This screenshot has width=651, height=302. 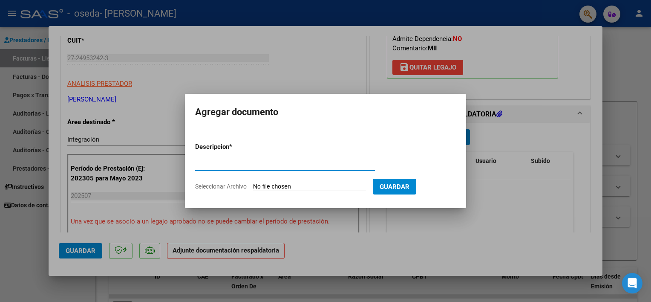 What do you see at coordinates (394, 187) in the screenshot?
I see `span: Guardar` at bounding box center [394, 187].